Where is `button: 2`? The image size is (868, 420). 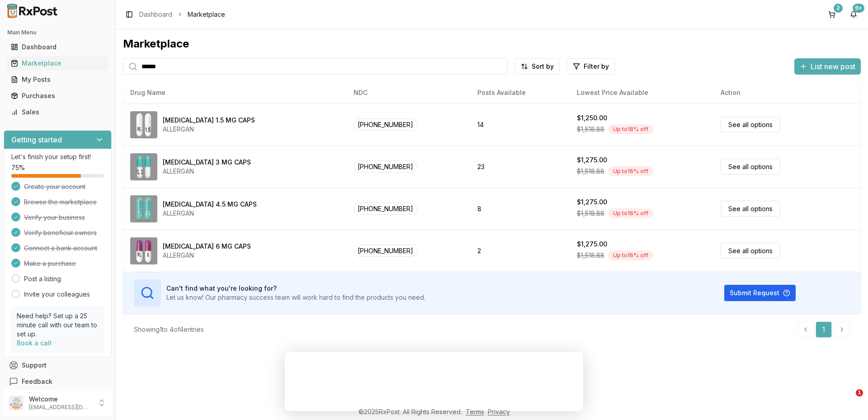 button: 2 is located at coordinates (832, 14).